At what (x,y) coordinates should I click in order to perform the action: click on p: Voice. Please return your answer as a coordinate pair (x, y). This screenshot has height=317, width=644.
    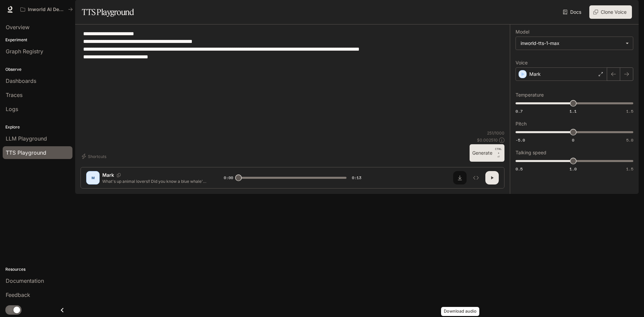
    Looking at the image, I should click on (522, 63).